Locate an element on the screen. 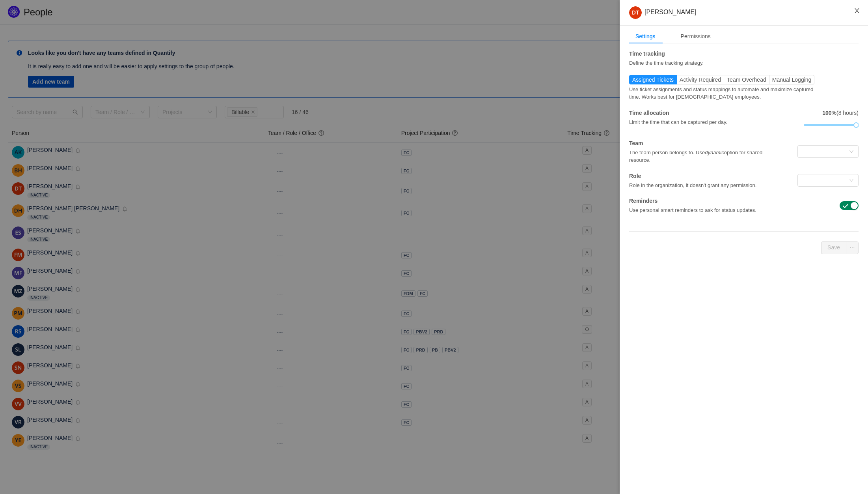 The width and height of the screenshot is (868, 494). strong: Reminders is located at coordinates (644, 201).